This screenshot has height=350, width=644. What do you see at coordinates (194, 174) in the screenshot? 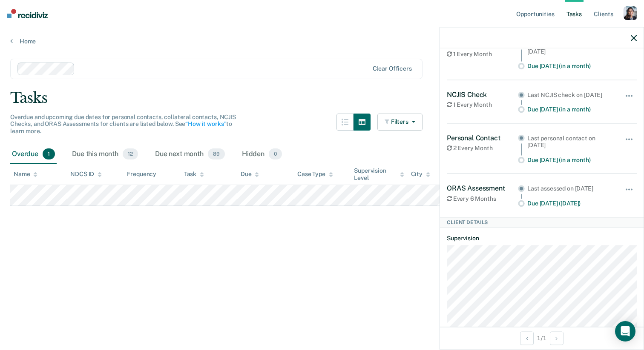
I see `div: Task` at bounding box center [194, 174].